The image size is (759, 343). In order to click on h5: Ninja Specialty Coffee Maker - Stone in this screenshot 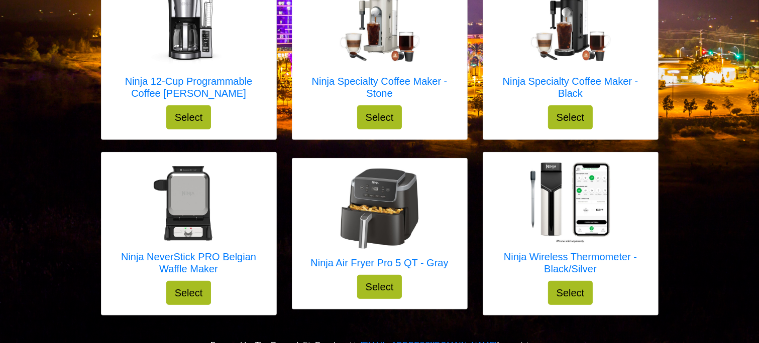, I will do `click(380, 87)`.